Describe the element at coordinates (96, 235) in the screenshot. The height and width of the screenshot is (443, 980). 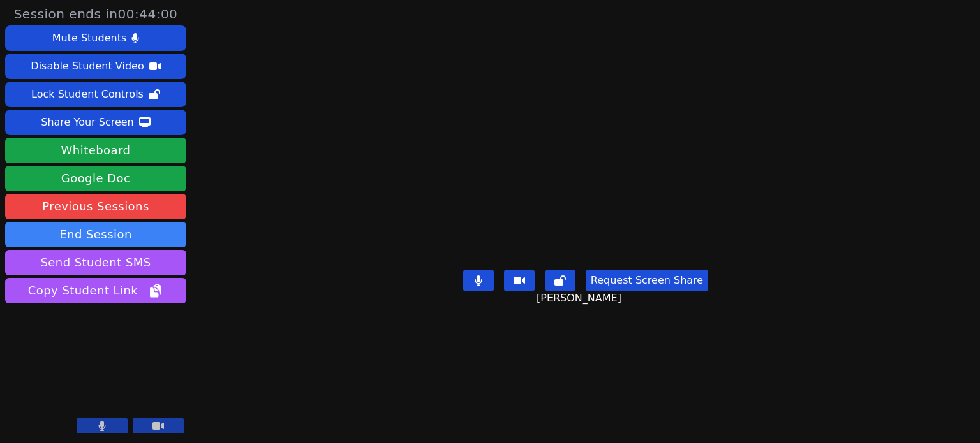
I see `button: End Session` at that location.